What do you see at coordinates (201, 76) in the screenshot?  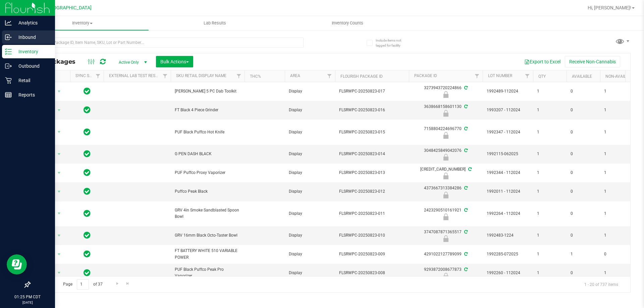 I see `a: Sku Retail Display Name` at bounding box center [201, 76].